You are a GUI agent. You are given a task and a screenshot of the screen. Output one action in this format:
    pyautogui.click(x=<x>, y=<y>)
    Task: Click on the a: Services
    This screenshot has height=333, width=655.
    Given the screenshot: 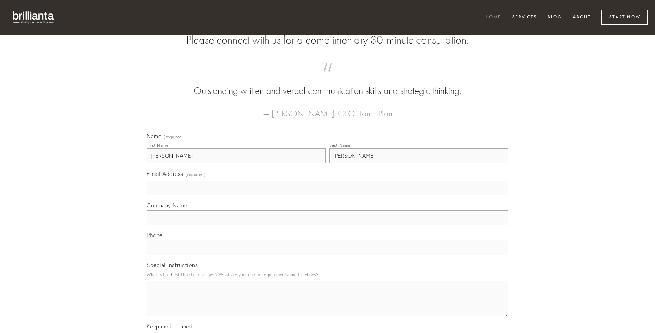 What is the action you would take?
    pyautogui.click(x=525, y=17)
    